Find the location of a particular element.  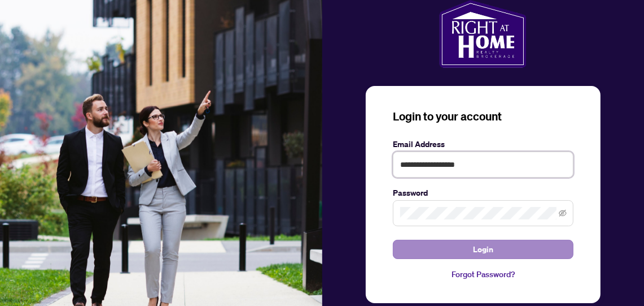

h3: Login to your account is located at coordinates (483, 116).